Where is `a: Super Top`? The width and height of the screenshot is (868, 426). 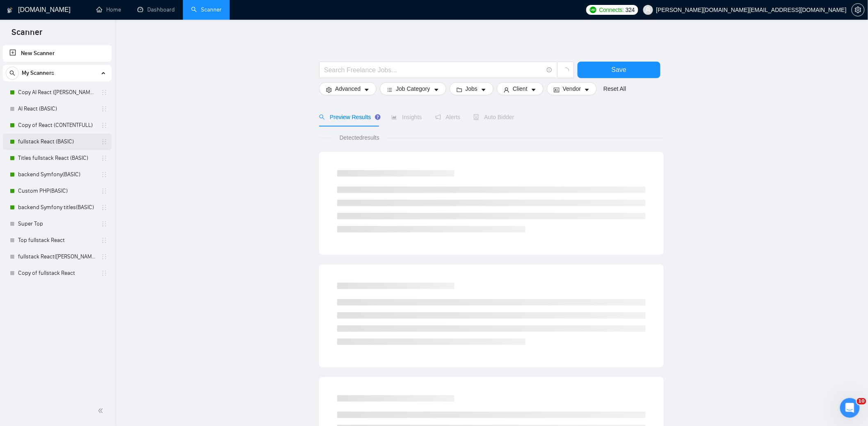
a: Super Top is located at coordinates (57, 224).